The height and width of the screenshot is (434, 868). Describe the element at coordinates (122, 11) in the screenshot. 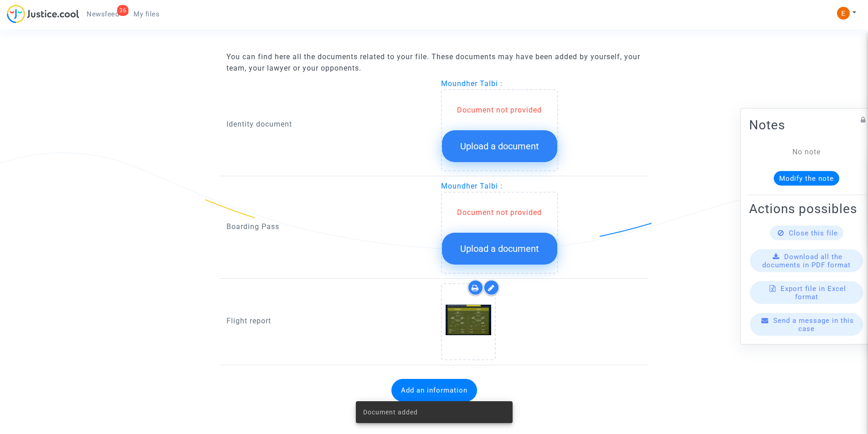

I see `div: 36` at that location.